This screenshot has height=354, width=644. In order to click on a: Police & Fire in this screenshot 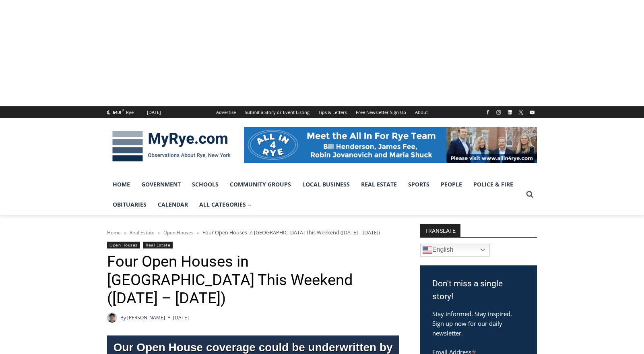, I will do `click(493, 184)`.